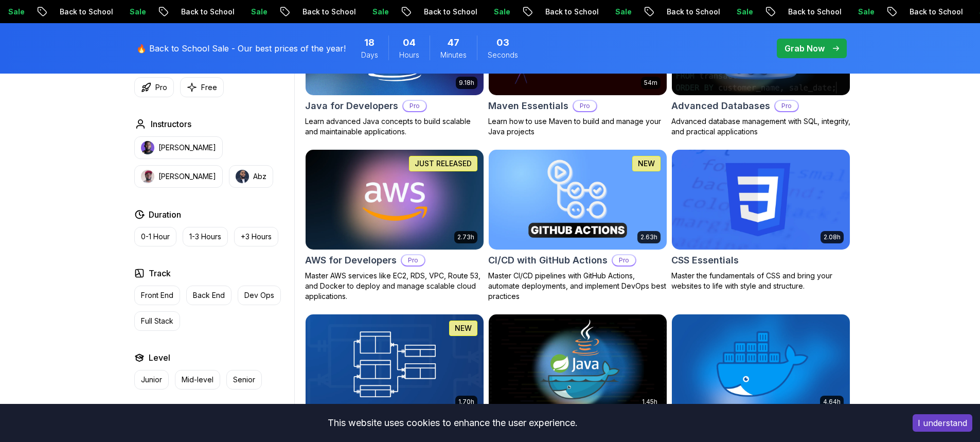 The height and width of the screenshot is (442, 980). I want to click on h2: Level, so click(159, 357).